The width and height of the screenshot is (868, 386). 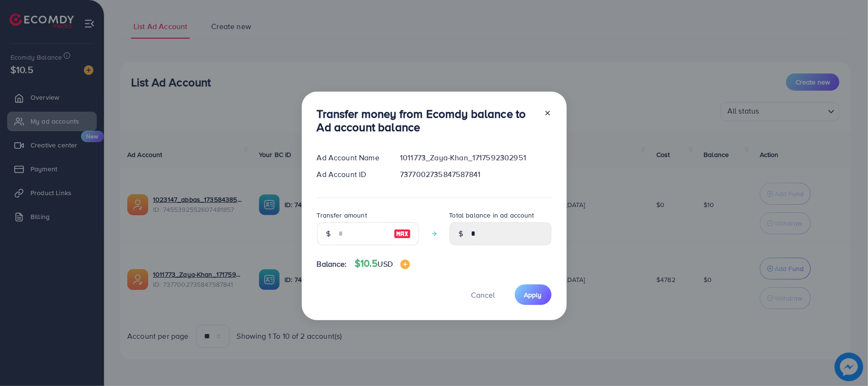 What do you see at coordinates (427, 120) in the screenshot?
I see `h3: Transfer money from Ecomdy balance to Ad account balance` at bounding box center [427, 120].